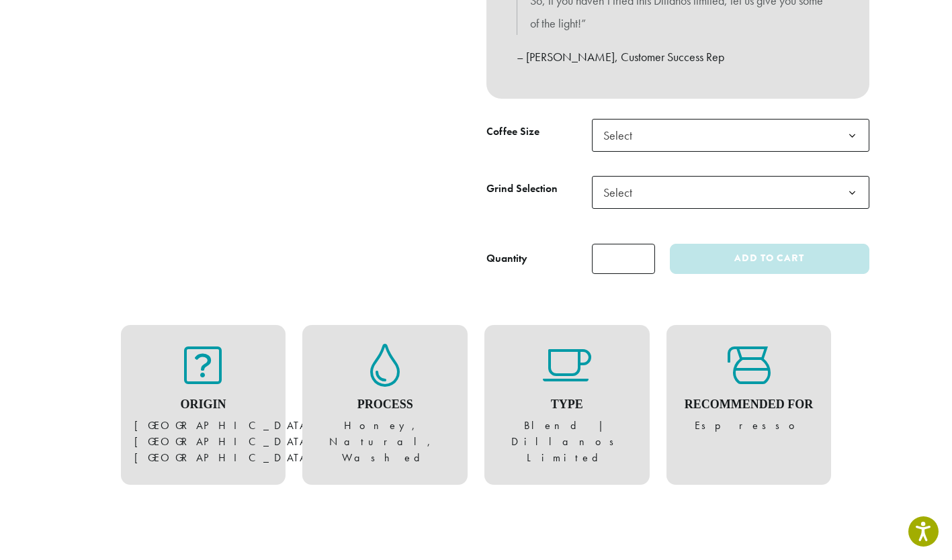 Image resolution: width=952 pixels, height=560 pixels. I want to click on input: Product quantity, so click(624, 259).